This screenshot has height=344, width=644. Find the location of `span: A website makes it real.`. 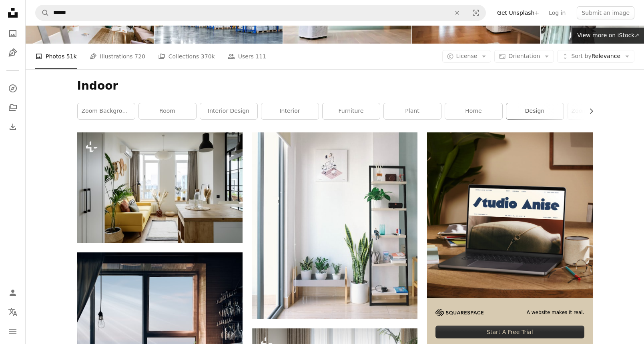

span: A website makes it real. is located at coordinates (556, 313).